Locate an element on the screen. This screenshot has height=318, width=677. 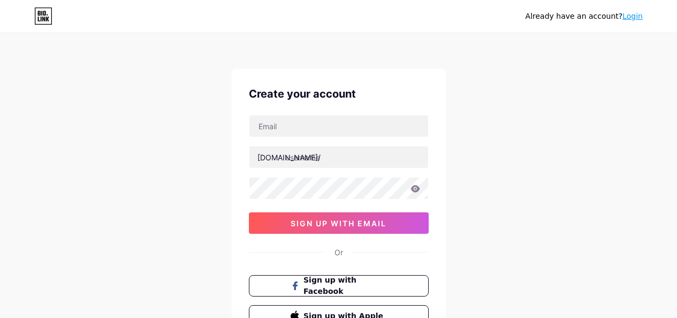
a: Login is located at coordinates (633, 16).